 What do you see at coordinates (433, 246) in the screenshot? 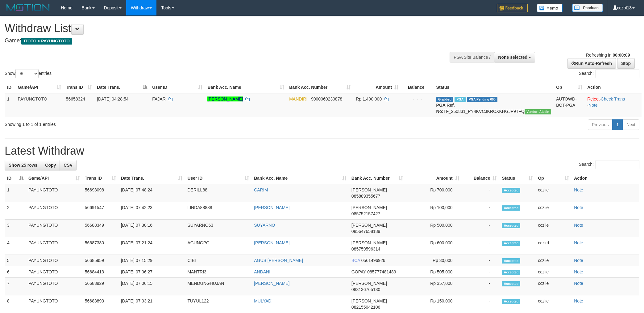
I see `td: Rp 600,000` at bounding box center [433, 246].